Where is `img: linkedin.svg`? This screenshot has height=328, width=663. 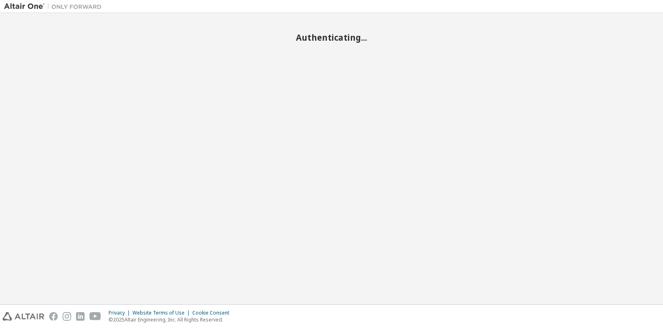
img: linkedin.svg is located at coordinates (80, 316).